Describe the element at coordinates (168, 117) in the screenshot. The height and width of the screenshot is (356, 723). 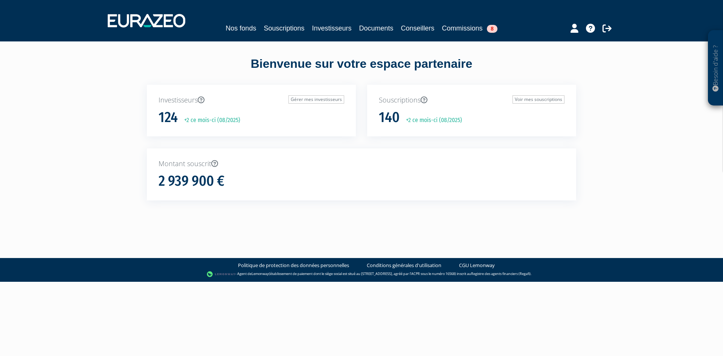
I see `h1: 124` at that location.